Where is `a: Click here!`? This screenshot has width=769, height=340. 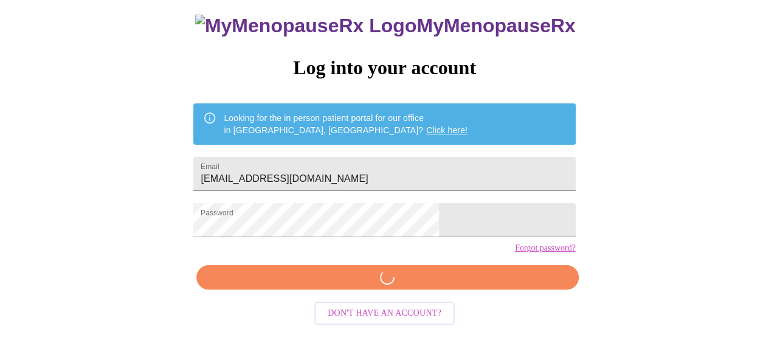 a: Click here! is located at coordinates (447, 130).